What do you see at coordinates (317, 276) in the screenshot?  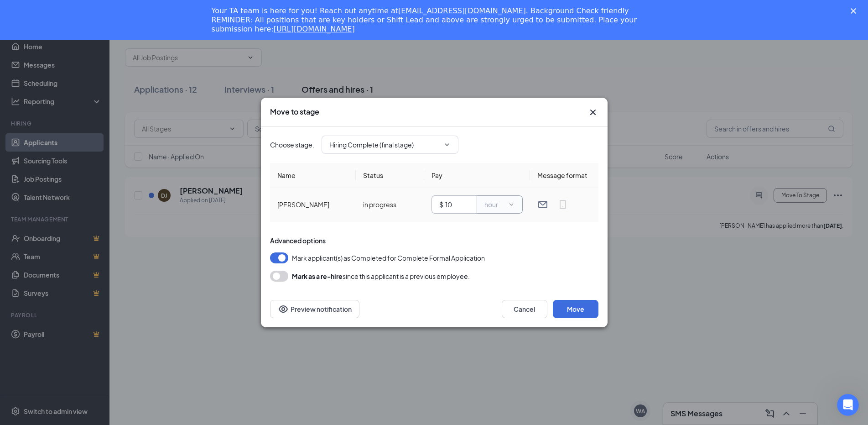 I see `b: Mark as a re-hire` at bounding box center [317, 276].